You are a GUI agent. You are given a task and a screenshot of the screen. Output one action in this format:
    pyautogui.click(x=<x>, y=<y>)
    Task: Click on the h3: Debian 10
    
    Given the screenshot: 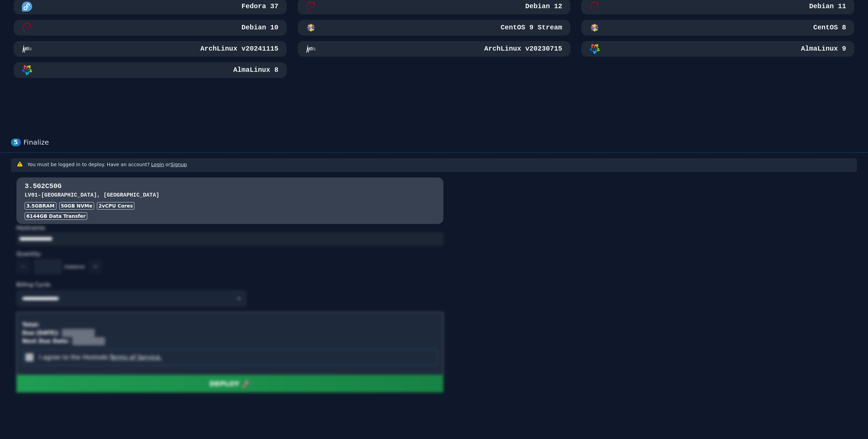 What is the action you would take?
    pyautogui.click(x=260, y=28)
    